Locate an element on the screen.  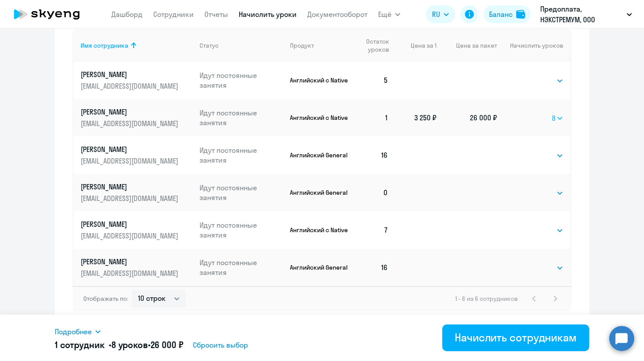
a: Балансbalance is located at coordinates (507, 14).